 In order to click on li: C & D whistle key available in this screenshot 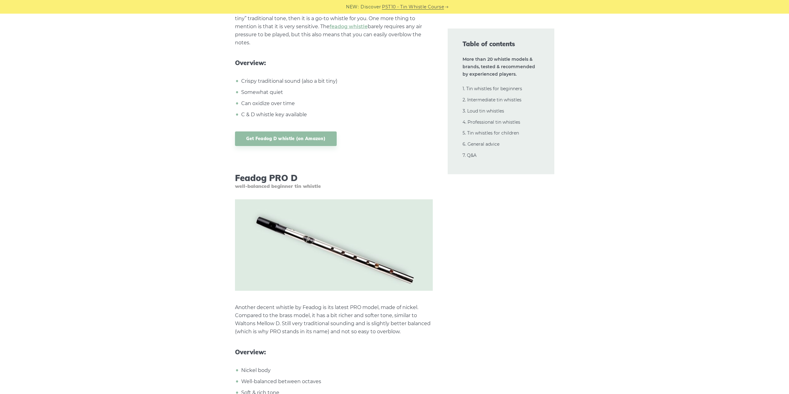, I will do `click(336, 115)`.